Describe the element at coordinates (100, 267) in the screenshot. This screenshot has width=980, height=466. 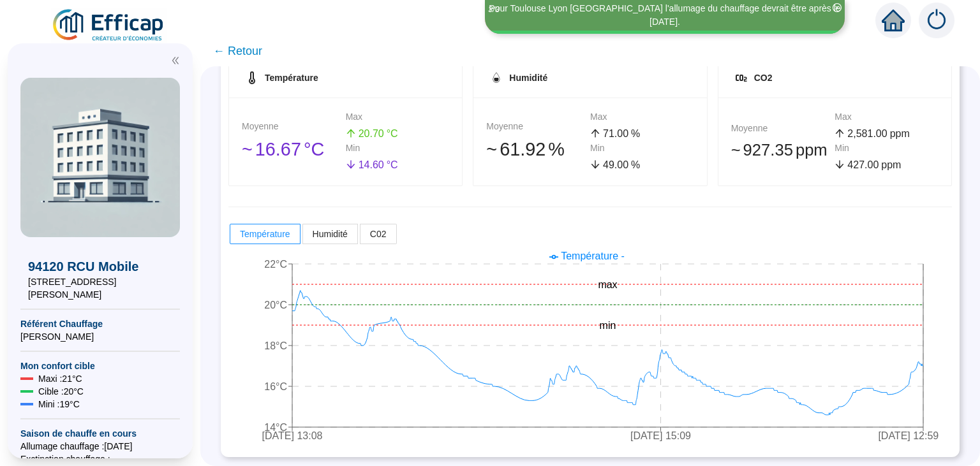
I see `span: 94120 RCU Mobile` at that location.